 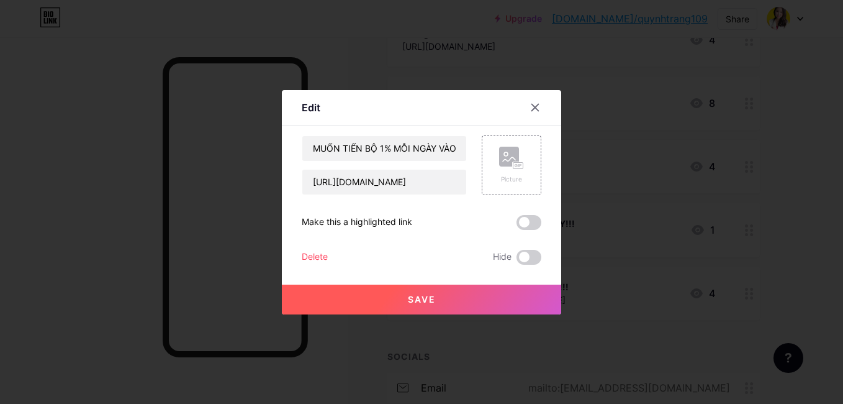 What do you see at coordinates (357, 222) in the screenshot?
I see `div: Make this a highlighted link` at bounding box center [357, 222].